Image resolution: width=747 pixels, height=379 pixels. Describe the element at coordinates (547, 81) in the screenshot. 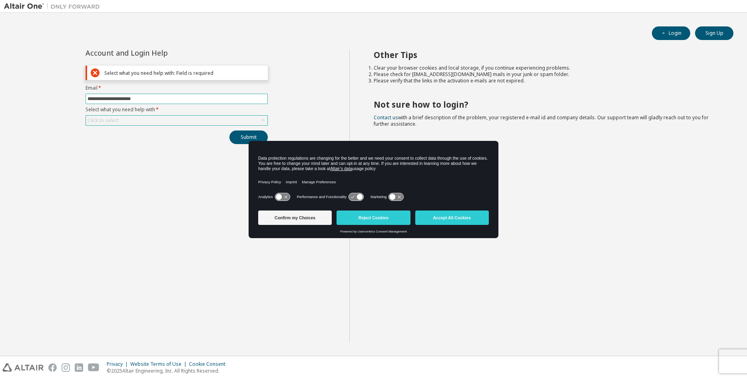

I see `li: Please verify that the links in the activation e-mails are not expired.` at that location.